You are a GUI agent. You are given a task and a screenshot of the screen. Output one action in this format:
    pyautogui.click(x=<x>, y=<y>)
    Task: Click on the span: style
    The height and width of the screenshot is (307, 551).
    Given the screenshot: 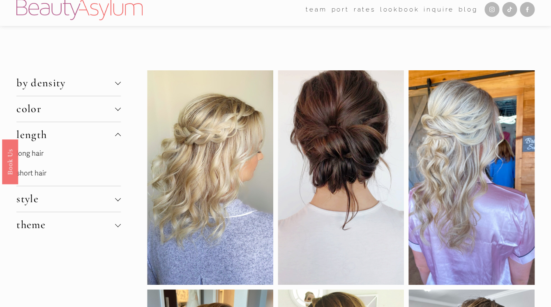 What is the action you would take?
    pyautogui.click(x=66, y=199)
    